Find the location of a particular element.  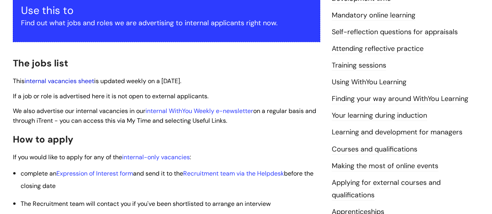

span: complete an is located at coordinates (39, 173).